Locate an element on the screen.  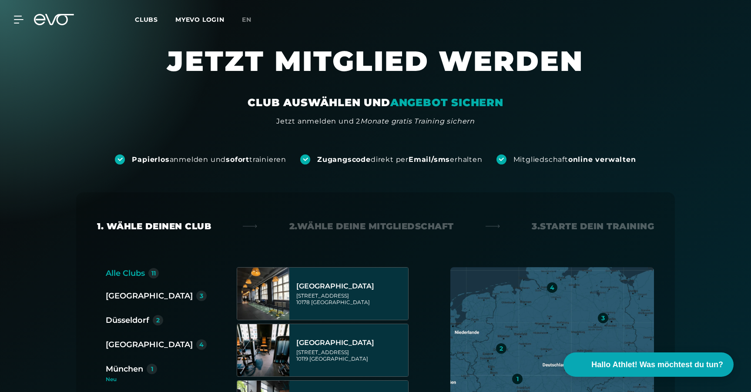
strong: online verwalten is located at coordinates (602, 159).